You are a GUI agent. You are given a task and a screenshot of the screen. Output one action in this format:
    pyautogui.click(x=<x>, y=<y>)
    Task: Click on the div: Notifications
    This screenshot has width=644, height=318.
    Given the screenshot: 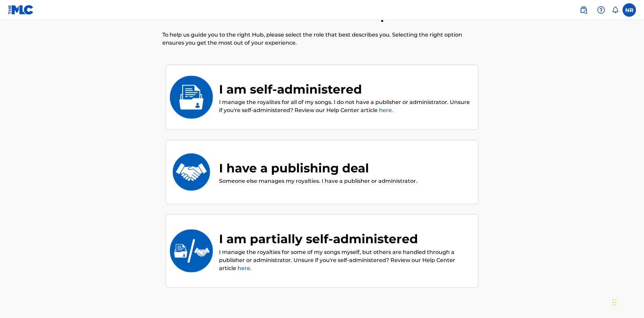 What is the action you would take?
    pyautogui.click(x=615, y=10)
    